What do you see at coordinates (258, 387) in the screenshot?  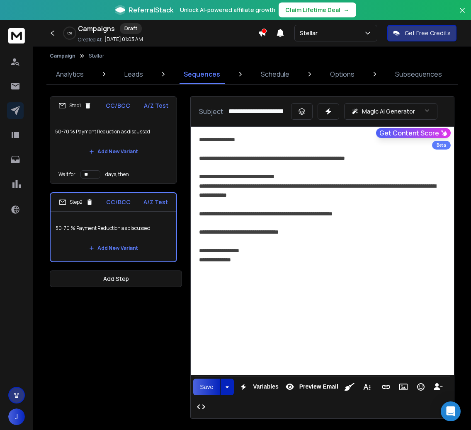 I see `button: Variables` at bounding box center [258, 387].